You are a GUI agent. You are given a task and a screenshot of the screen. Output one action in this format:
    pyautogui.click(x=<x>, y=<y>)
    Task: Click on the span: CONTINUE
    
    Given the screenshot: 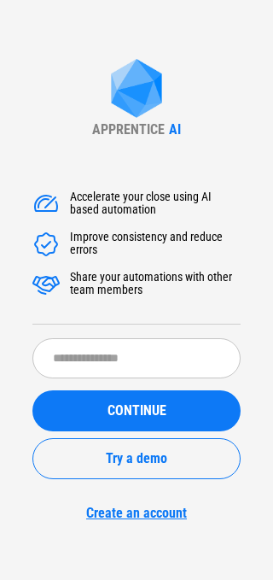 What is the action you would take?
    pyautogui.click(x=137, y=411)
    